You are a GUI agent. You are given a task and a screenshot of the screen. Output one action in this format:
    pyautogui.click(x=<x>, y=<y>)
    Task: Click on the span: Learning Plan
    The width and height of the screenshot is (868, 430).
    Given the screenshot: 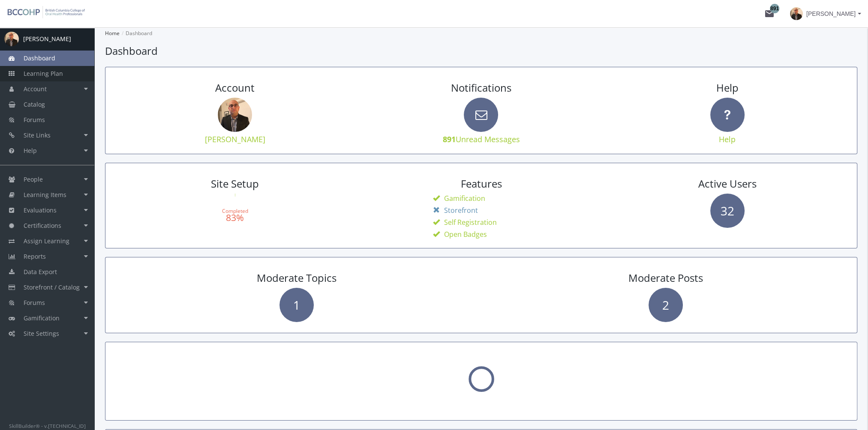 What is the action you would take?
    pyautogui.click(x=43, y=73)
    